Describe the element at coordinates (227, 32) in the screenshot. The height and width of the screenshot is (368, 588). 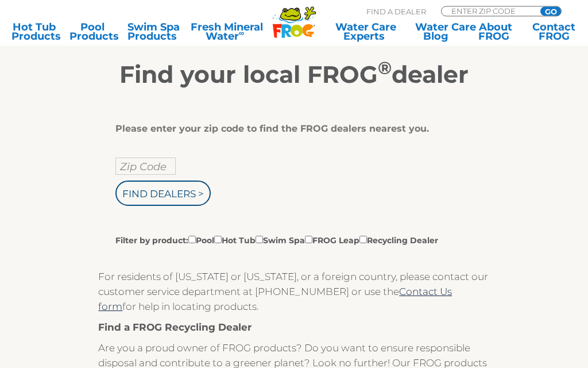
I see `a: Fresh MineralWater∞` at that location.